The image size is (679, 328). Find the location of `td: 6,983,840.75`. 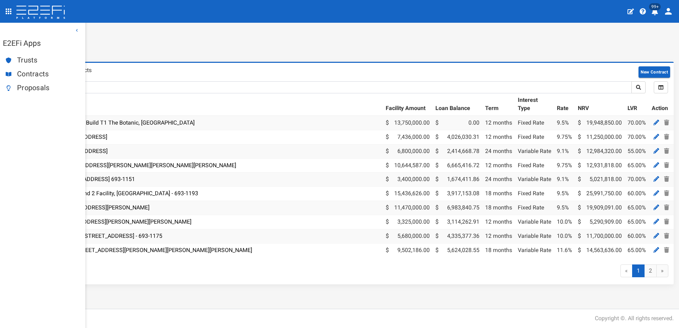

td: 6,983,840.75 is located at coordinates (457, 208).